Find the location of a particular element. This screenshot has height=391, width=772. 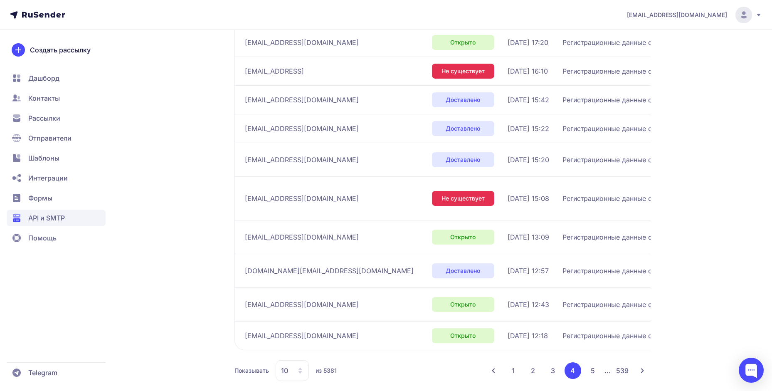

button: 1 is located at coordinates (513, 370).